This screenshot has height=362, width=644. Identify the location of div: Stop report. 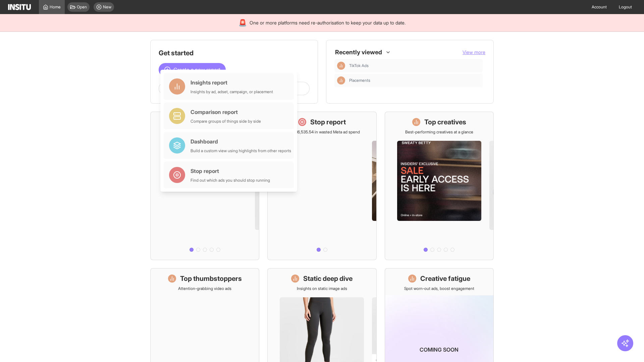
(230, 171).